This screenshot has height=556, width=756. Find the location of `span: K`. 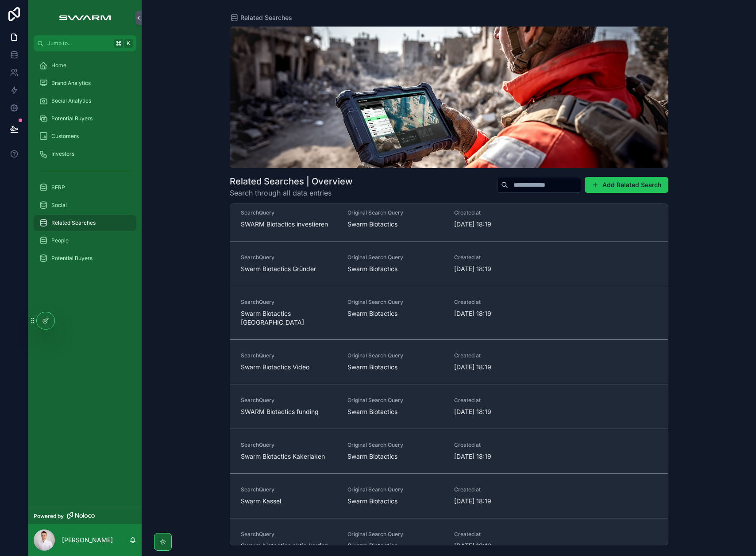

span: K is located at coordinates (129, 43).